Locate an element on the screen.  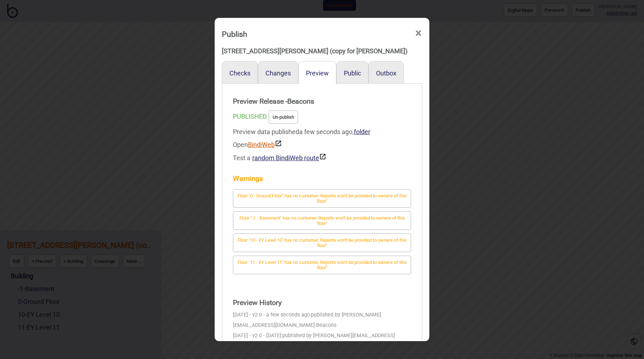
div: Preview data published a few seconds ago is located at coordinates (322, 145).